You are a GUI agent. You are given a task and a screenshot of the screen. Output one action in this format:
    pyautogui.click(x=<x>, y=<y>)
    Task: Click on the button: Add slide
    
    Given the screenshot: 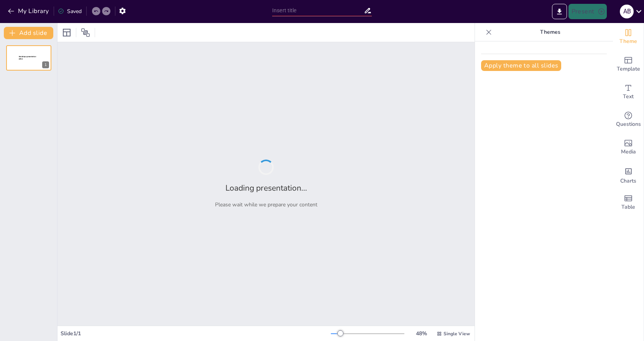 What is the action you would take?
    pyautogui.click(x=29, y=33)
    